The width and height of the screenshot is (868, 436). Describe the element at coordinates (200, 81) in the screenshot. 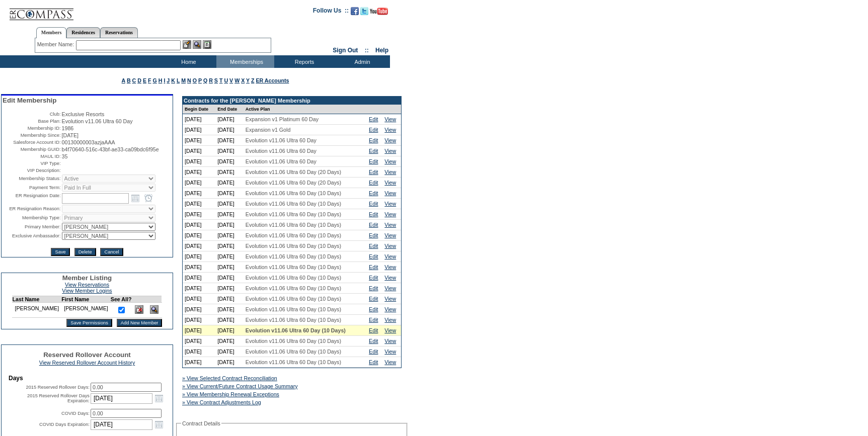

I see `a: P` at that location.